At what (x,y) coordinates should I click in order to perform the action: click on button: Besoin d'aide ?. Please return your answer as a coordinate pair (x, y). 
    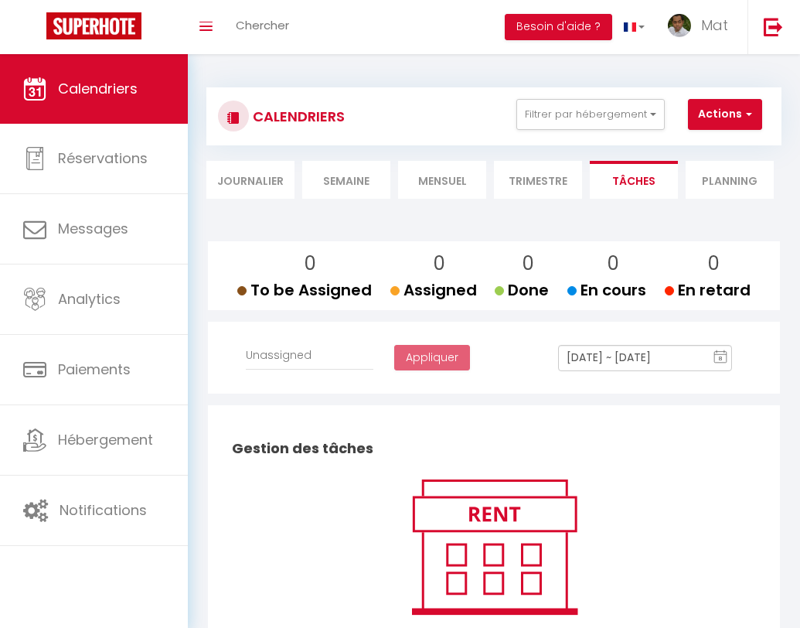
    Looking at the image, I should click on (558, 27).